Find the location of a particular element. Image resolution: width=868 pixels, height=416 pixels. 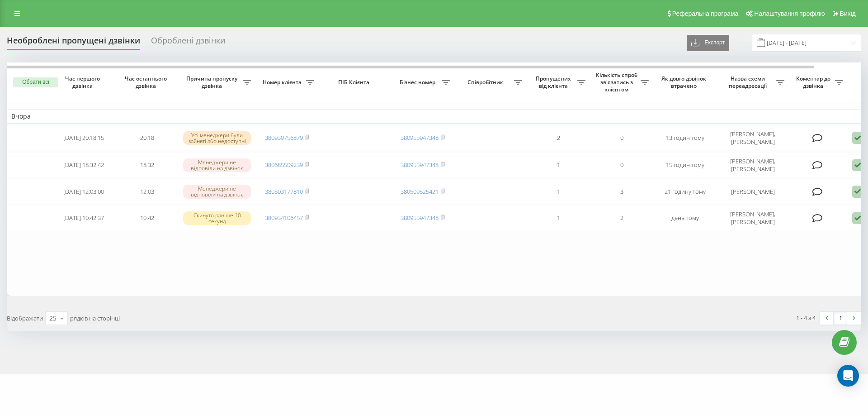

td: 15 годин тому is located at coordinates (686, 166).